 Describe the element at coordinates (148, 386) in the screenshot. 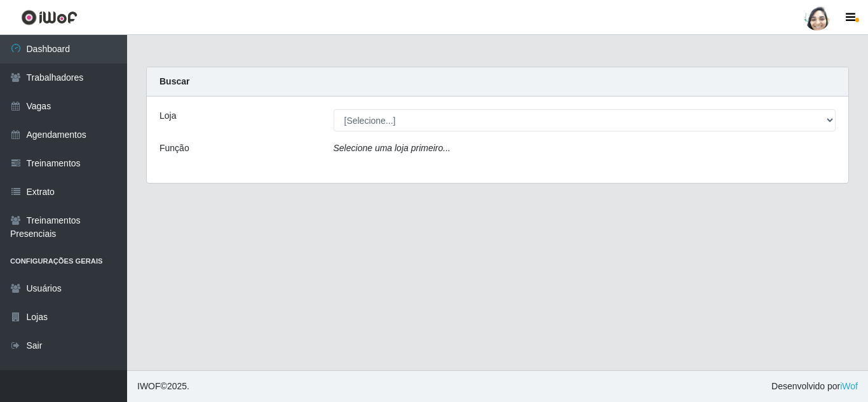

I see `span: IWOF` at that location.